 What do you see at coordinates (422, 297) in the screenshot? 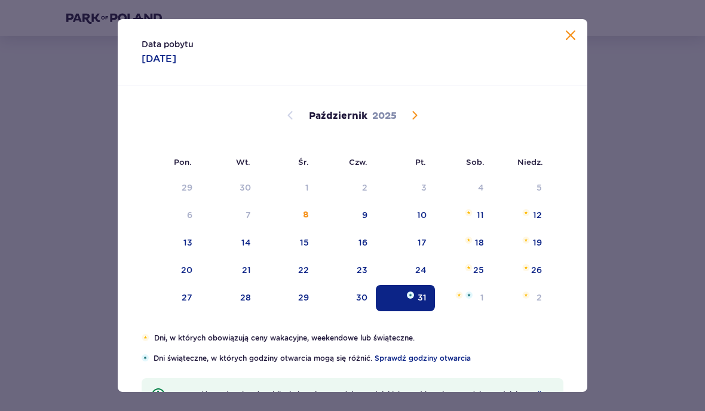
I see `div: 31` at bounding box center [422, 297].